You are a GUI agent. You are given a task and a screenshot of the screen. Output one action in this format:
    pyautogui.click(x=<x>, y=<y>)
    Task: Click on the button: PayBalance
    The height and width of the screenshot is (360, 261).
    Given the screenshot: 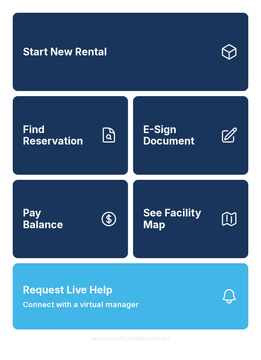 What is the action you would take?
    pyautogui.click(x=70, y=219)
    